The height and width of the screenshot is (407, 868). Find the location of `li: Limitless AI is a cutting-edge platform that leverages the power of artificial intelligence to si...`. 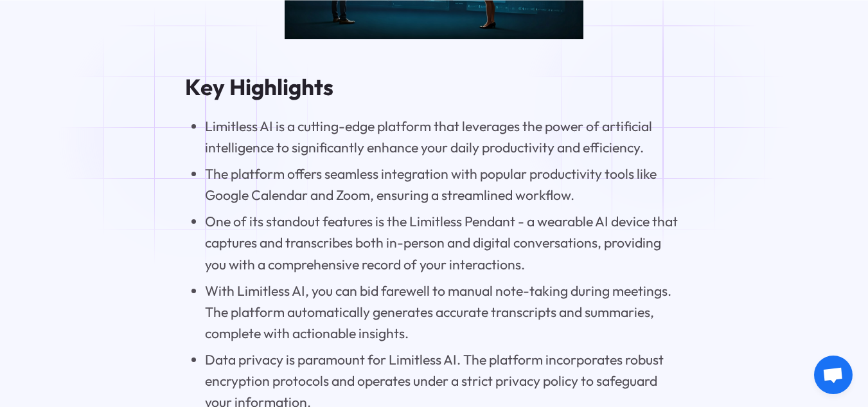

li: Limitless AI is a cutting-edge platform that leverages the power of artificial intelligence to si... is located at coordinates (444, 137).